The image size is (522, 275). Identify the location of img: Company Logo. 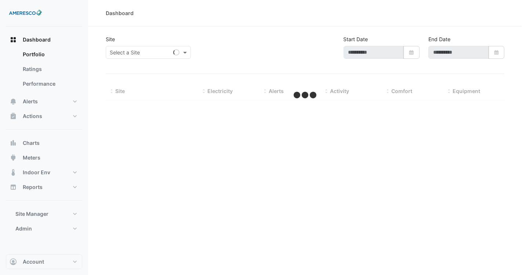
(25, 13).